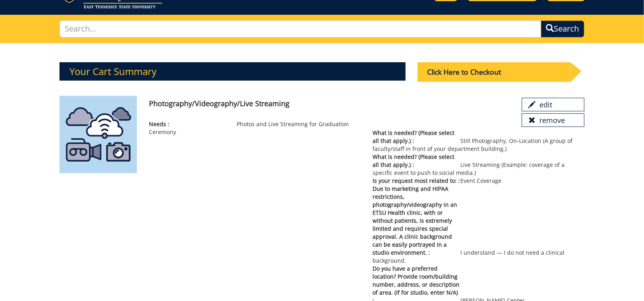 The height and width of the screenshot is (301, 644). I want to click on span: Is your request most related to: :, so click(416, 181).